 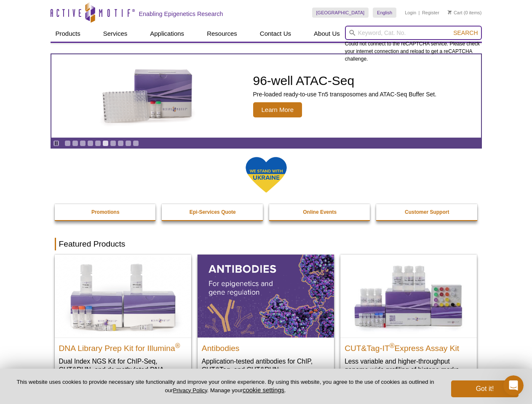 I want to click on span: Learn More, so click(x=277, y=110).